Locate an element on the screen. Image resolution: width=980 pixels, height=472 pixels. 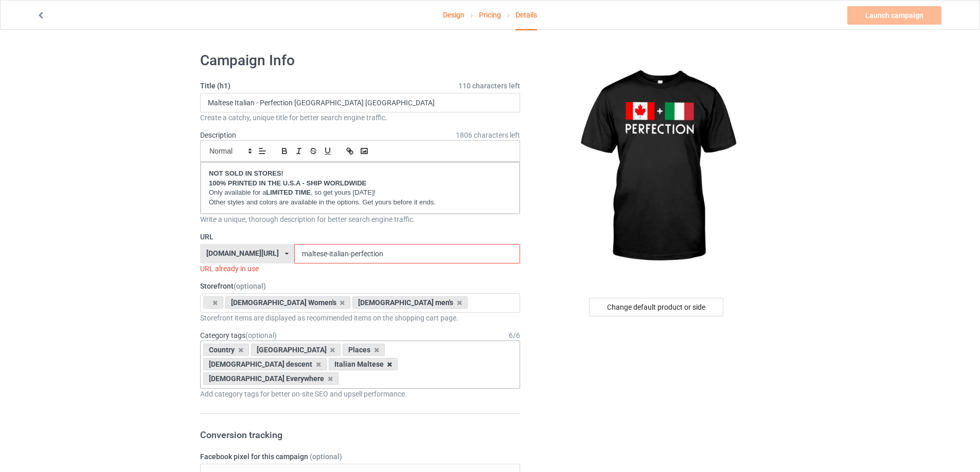
h3: Conversion tracking is located at coordinates (360, 435).